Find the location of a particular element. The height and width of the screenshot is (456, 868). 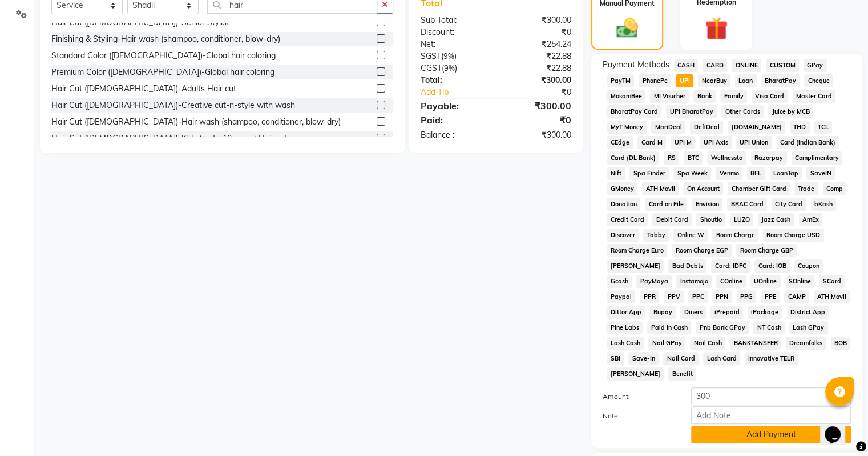

span: MosamBee is located at coordinates (627, 96).